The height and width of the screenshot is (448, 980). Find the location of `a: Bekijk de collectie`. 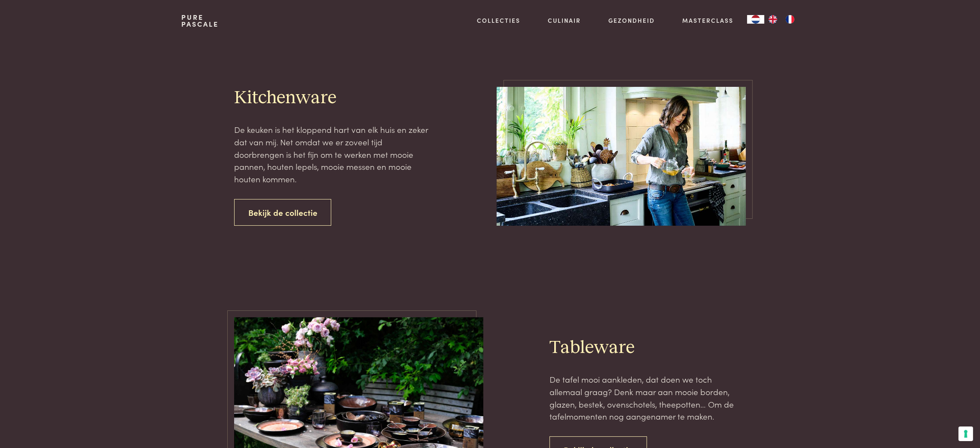

a: Bekijk de collectie is located at coordinates (283, 213).